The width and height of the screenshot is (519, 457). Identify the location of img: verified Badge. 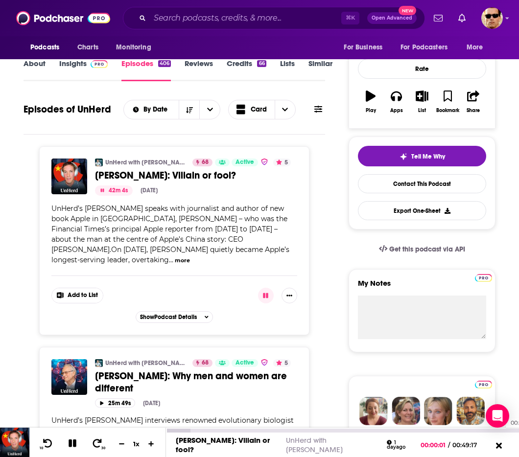
(264, 362).